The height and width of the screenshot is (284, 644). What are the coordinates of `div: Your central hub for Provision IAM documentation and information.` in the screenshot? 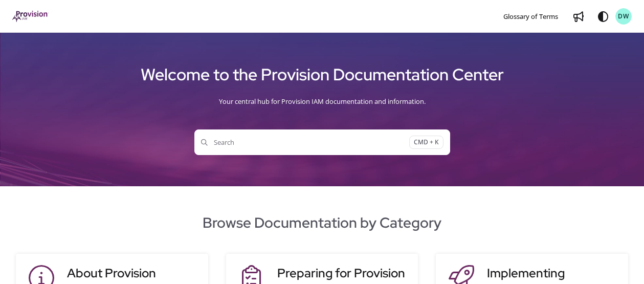 It's located at (322, 101).